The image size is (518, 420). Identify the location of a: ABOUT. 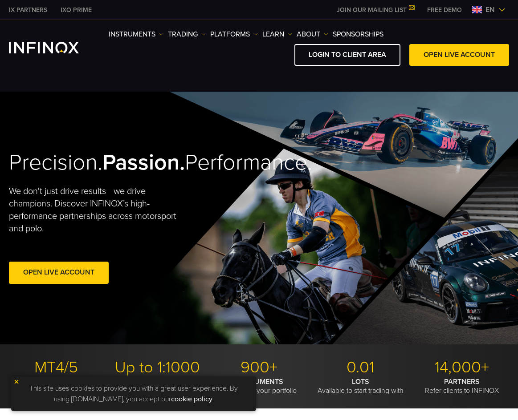
(312, 34).